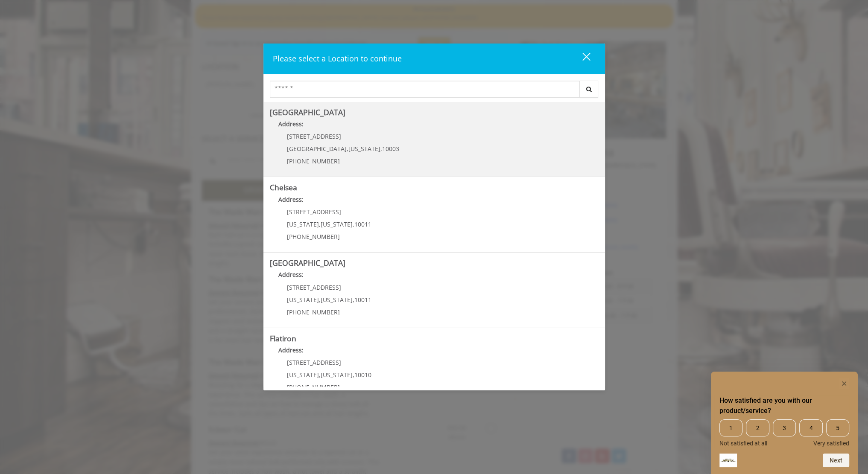 The width and height of the screenshot is (868, 474). What do you see at coordinates (581, 58) in the screenshot?
I see `div: close dialog` at bounding box center [581, 58].